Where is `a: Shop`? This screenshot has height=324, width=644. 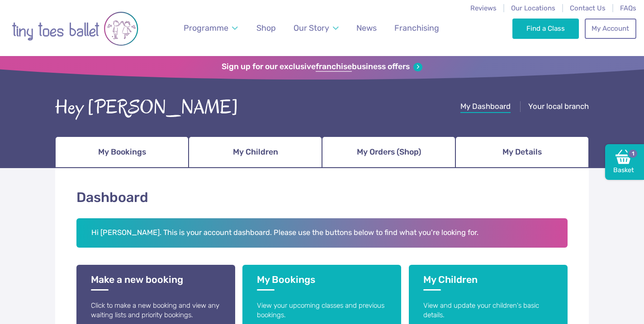
a: Shop is located at coordinates (266, 28).